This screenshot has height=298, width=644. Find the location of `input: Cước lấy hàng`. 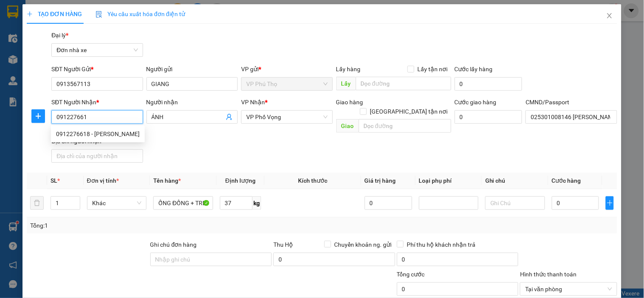

input: Cước lấy hàng is located at coordinates (488, 84).